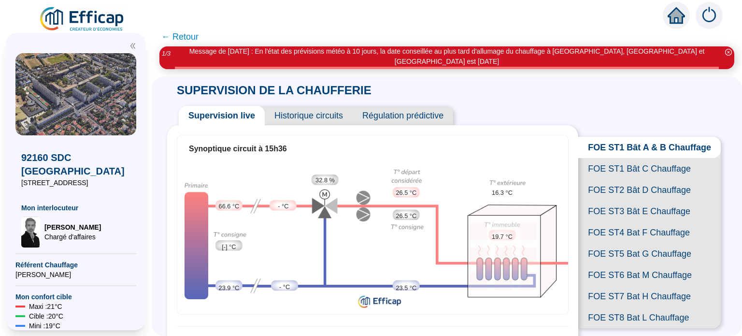  I want to click on span: 23.9 °C, so click(229, 288).